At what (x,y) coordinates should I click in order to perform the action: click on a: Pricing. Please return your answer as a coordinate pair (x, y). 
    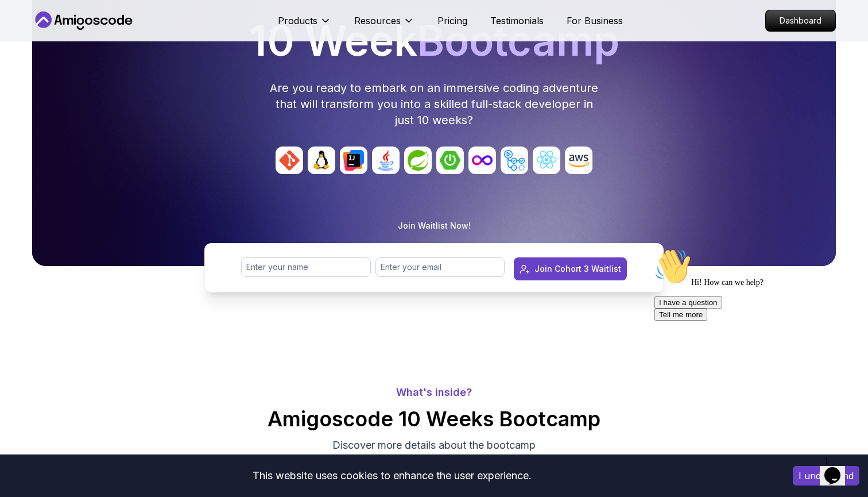
    Looking at the image, I should click on (452, 21).